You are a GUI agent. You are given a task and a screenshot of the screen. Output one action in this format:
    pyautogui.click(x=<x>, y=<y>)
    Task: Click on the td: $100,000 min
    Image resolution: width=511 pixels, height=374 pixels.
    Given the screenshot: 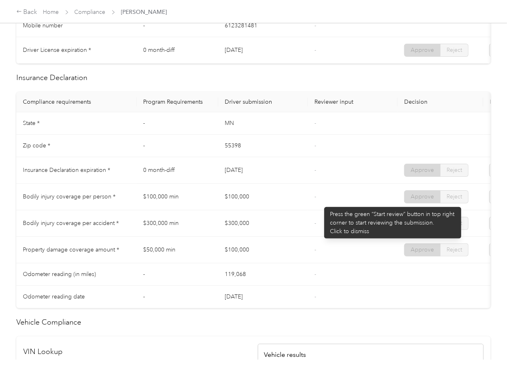 What is the action you would take?
    pyautogui.click(x=177, y=197)
    